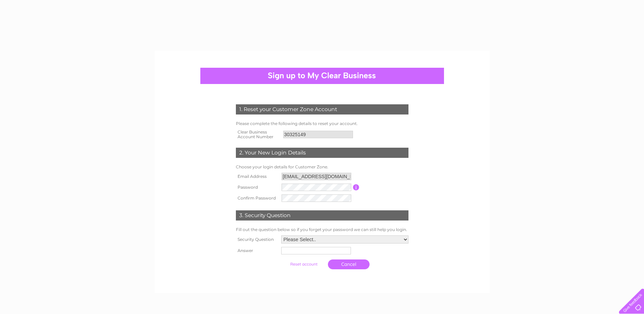 The image size is (644, 314). I want to click on th: Clear Business Account Number, so click(258, 134).